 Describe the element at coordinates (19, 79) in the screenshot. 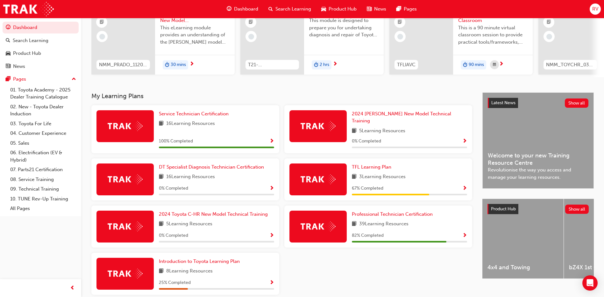

I see `div: Pages` at that location.